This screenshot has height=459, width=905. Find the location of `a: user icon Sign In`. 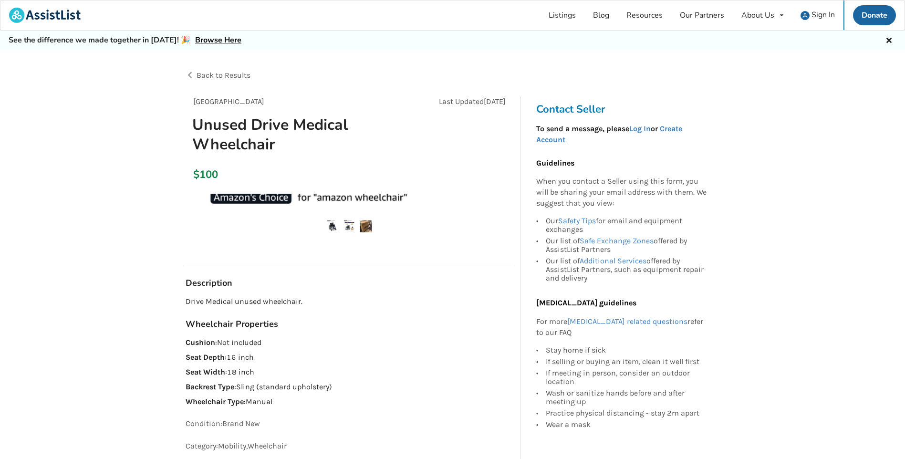

a: user icon Sign In is located at coordinates (818, 15).